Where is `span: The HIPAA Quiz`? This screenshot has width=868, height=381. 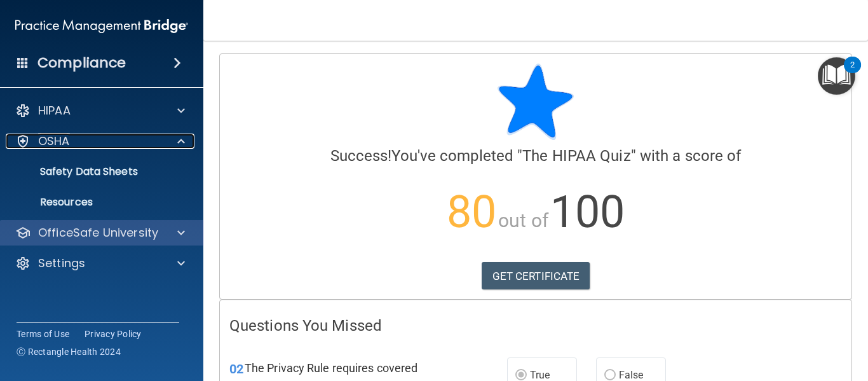
span: The HIPAA Quiz is located at coordinates (576, 155).